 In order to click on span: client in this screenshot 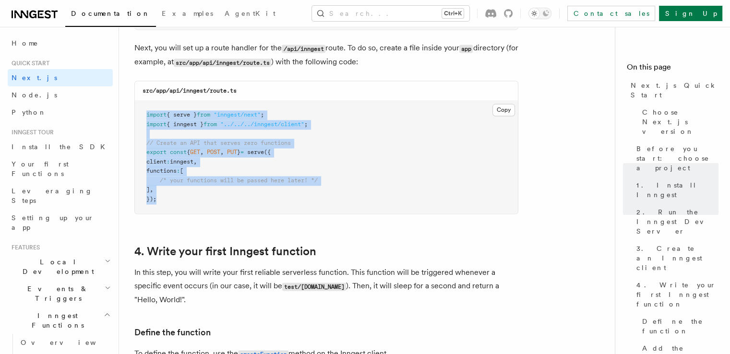, I will do `click(156, 162)`.